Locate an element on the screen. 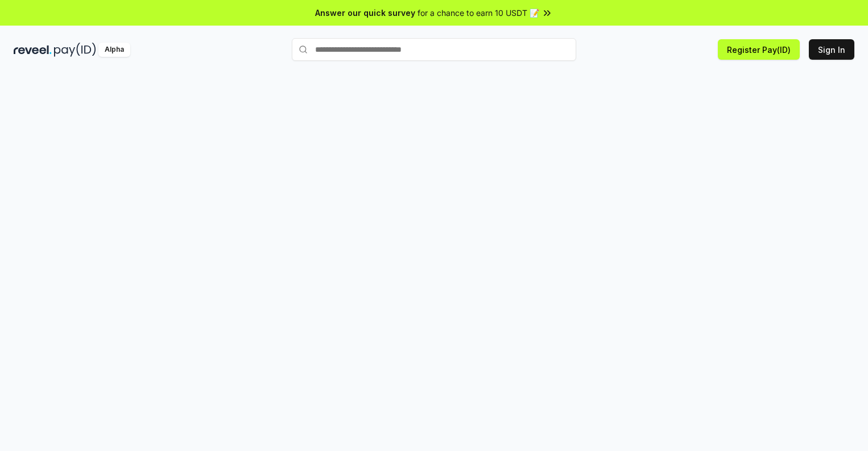 The height and width of the screenshot is (451, 868). button: Sign In is located at coordinates (832, 50).